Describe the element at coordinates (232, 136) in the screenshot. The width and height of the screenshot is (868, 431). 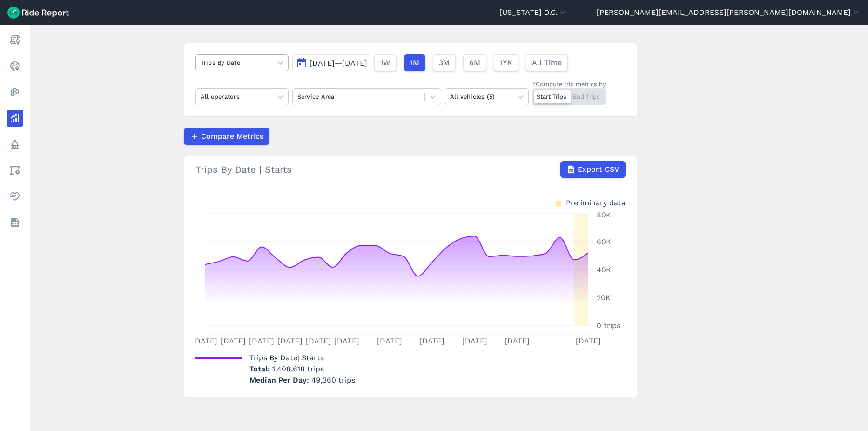
I see `span: Compare Metrics` at that location.